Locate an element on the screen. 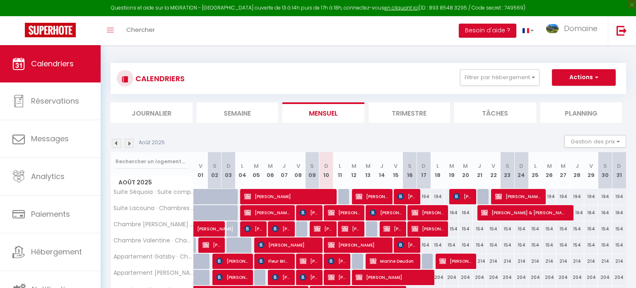 This screenshot has height=288, width=636. th: 07 is located at coordinates (284, 170).